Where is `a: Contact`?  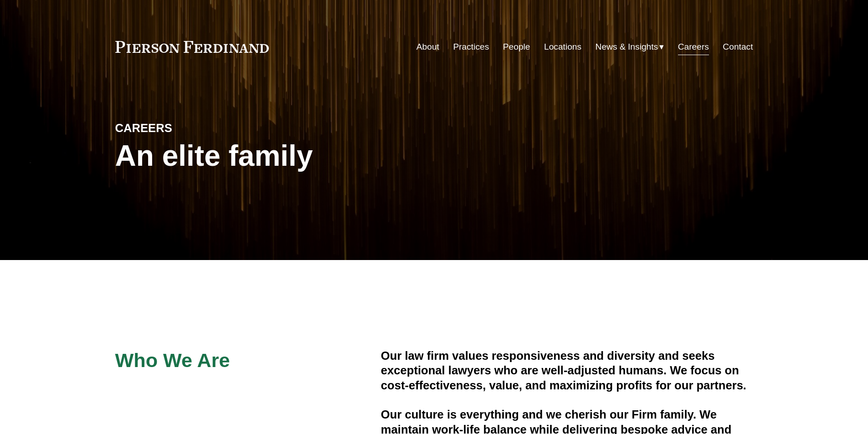
a: Contact is located at coordinates (738, 47).